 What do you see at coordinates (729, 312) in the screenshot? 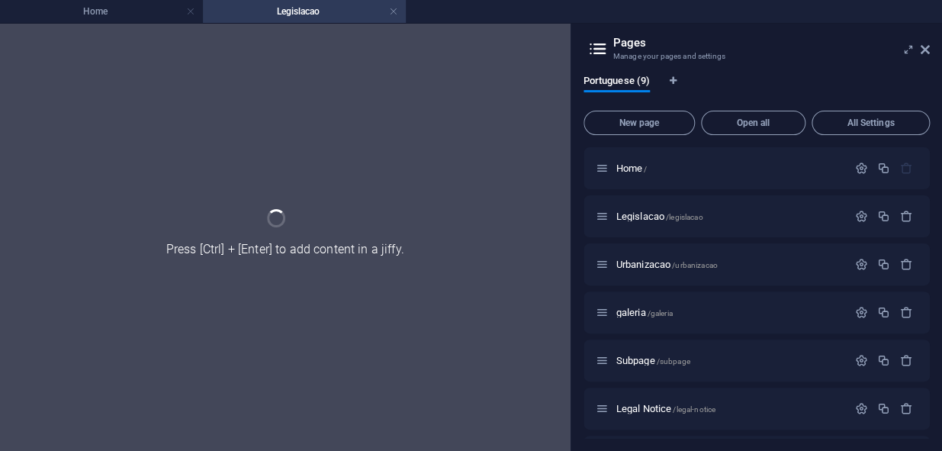
I see `div: galeria/galeria` at bounding box center [729, 312].